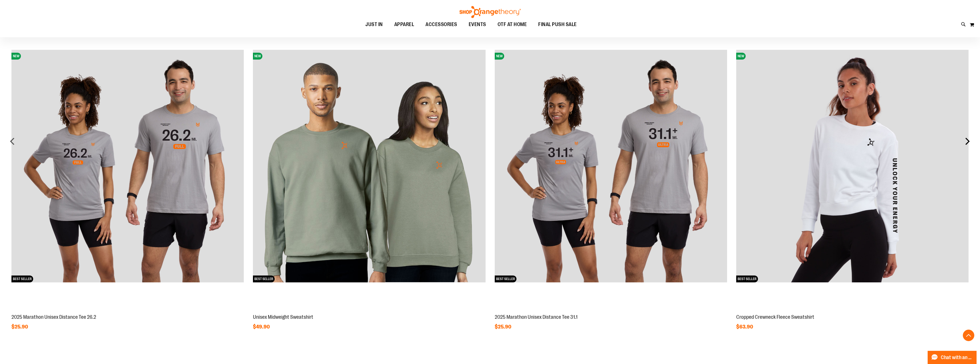  I want to click on a: 2025 Marathon Unisex Distance Tee 31.1, so click(536, 317).